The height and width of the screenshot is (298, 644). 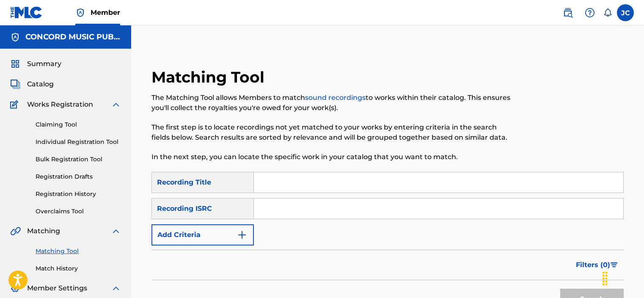 What do you see at coordinates (608, 13) in the screenshot?
I see `div: Notifications` at bounding box center [608, 13].